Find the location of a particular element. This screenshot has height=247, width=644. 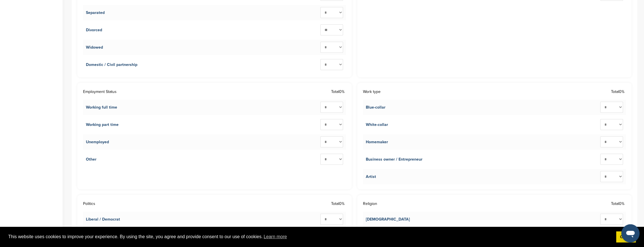

label: Politics is located at coordinates (89, 204).